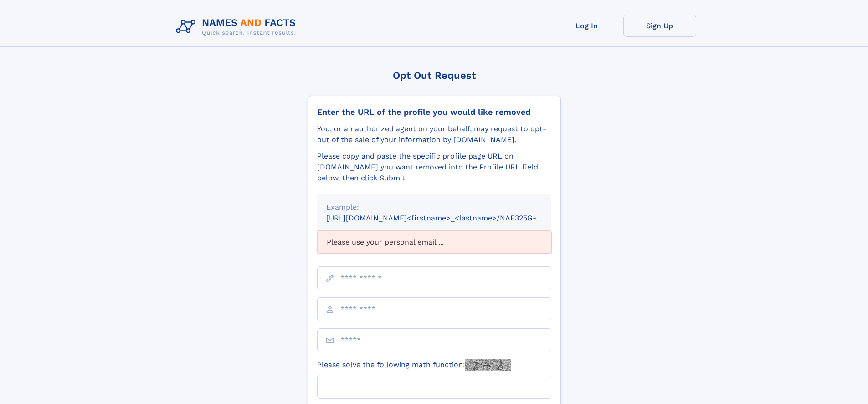 This screenshot has height=404, width=868. Describe the element at coordinates (434, 207) in the screenshot. I see `div: Example:` at that location.